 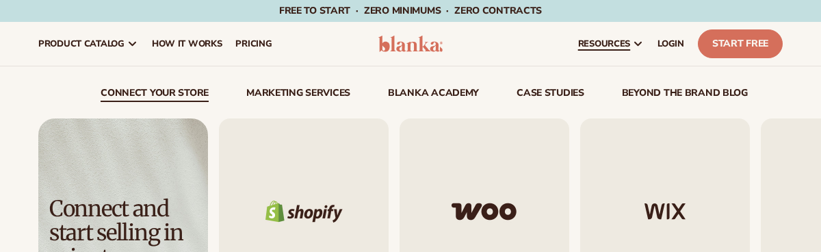 I want to click on a: logo, so click(x=410, y=44).